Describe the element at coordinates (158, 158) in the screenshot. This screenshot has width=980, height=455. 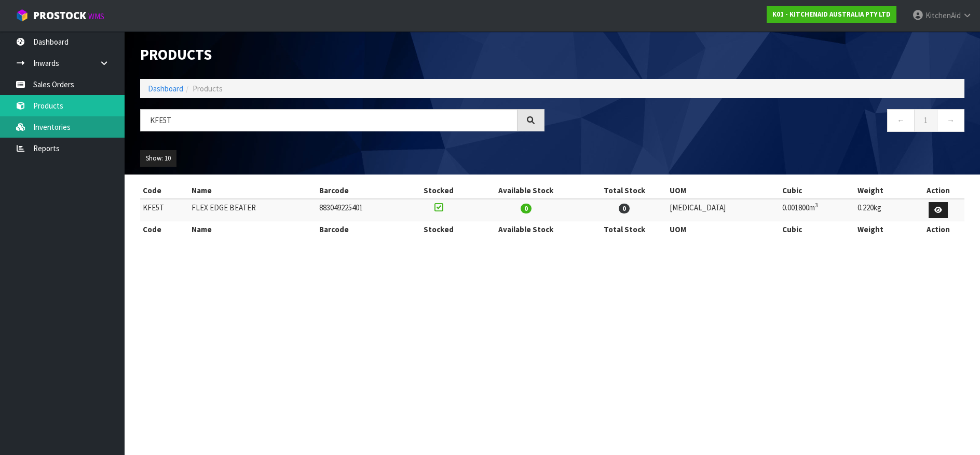
I see `button: Show: 10` at that location.